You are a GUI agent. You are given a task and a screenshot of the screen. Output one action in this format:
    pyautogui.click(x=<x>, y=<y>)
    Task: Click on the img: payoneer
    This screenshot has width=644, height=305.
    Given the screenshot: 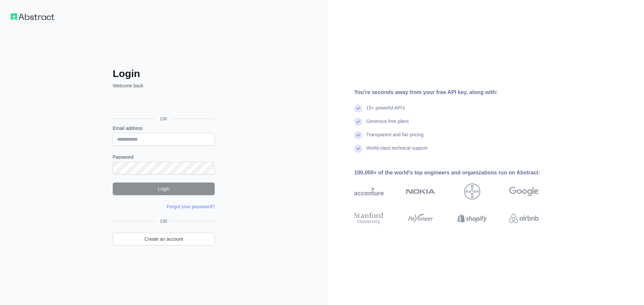 What is the action you would take?
    pyautogui.click(x=420, y=218)
    